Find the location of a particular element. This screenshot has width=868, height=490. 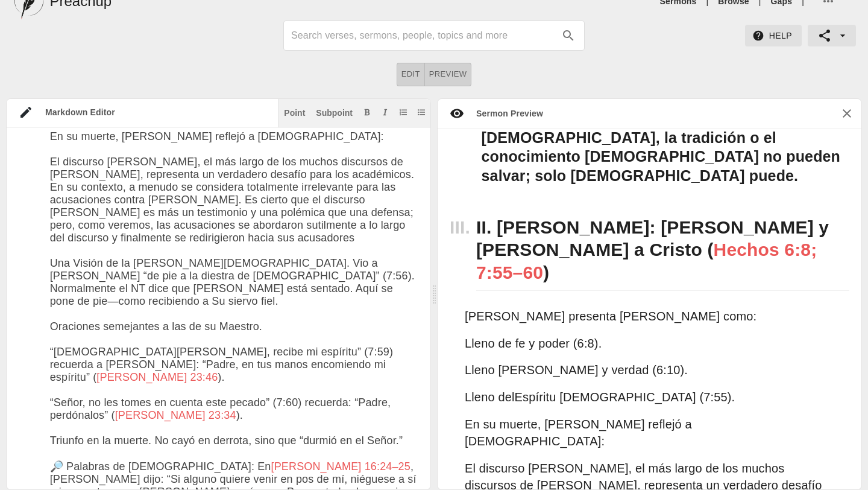

span: Edit is located at coordinates (410, 74).